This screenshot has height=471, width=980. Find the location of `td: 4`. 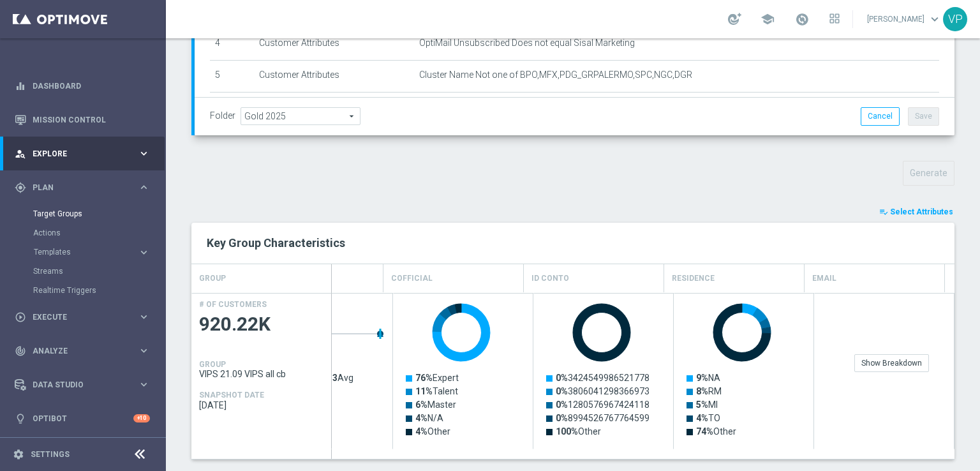

td: 4 is located at coordinates (231, 45).